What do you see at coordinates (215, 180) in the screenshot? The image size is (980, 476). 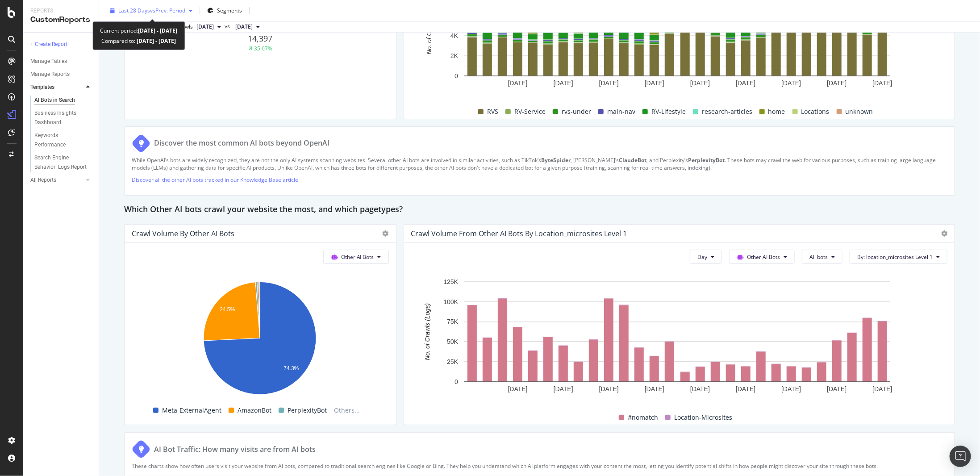 I see `a: Discover all the other AI bots tracked in our Knowledge Base article` at bounding box center [215, 180].